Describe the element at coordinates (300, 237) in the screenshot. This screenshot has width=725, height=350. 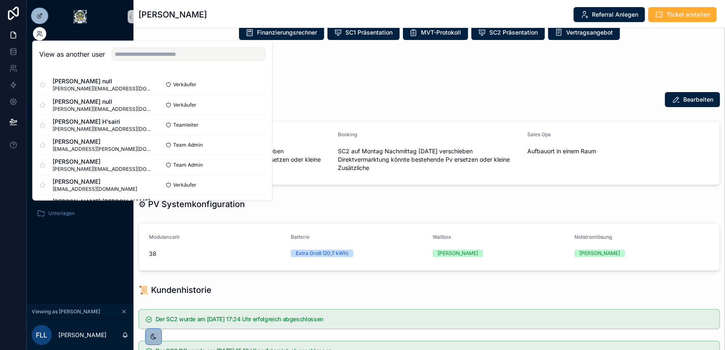
I see `span: Batterie` at that location.